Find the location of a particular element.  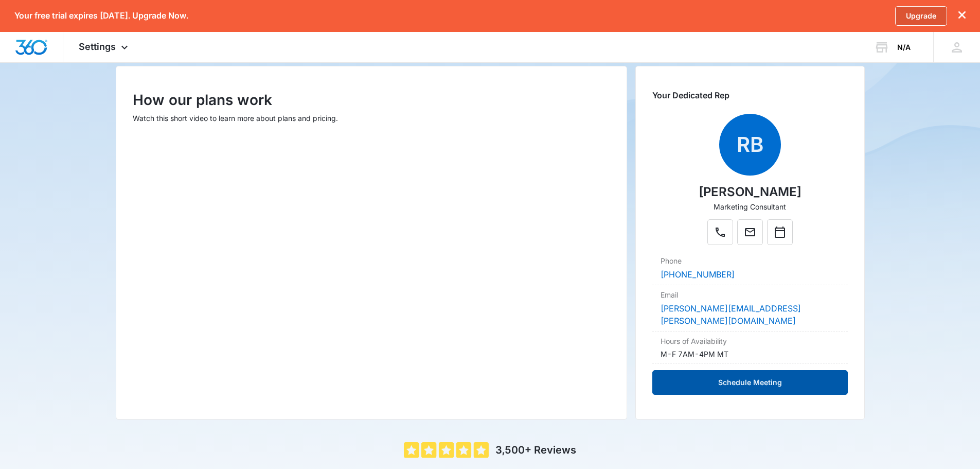

span: Settings is located at coordinates (97, 46).